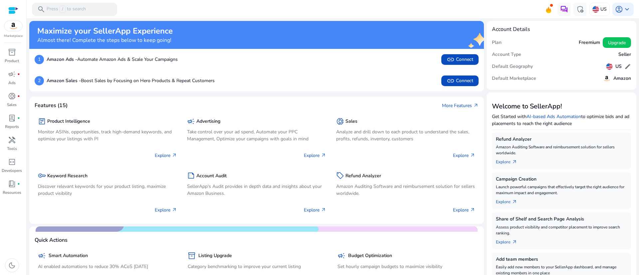  Describe the element at coordinates (51, 106) in the screenshot. I see `h4: Features (15)` at that location.